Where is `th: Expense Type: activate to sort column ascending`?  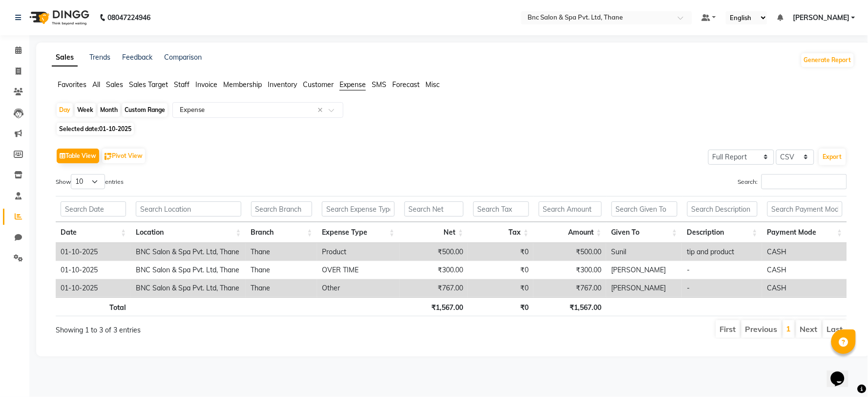
th: Expense Type: activate to sort column ascending is located at coordinates (358, 233).